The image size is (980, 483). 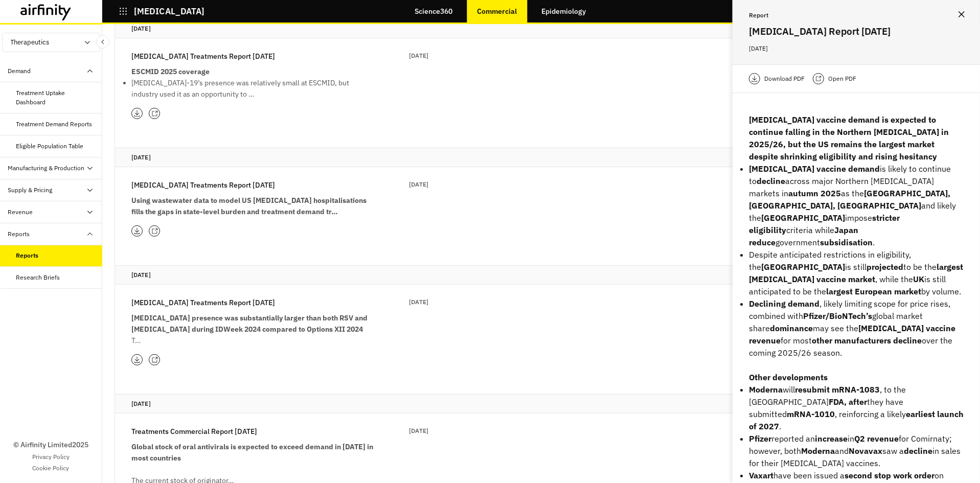 I want to click on p: Commercial, so click(x=497, y=11).